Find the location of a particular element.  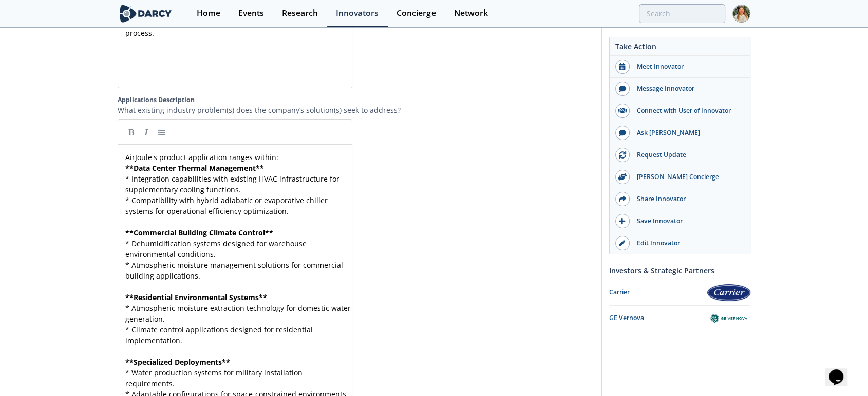

img: Carrier is located at coordinates (729, 293).